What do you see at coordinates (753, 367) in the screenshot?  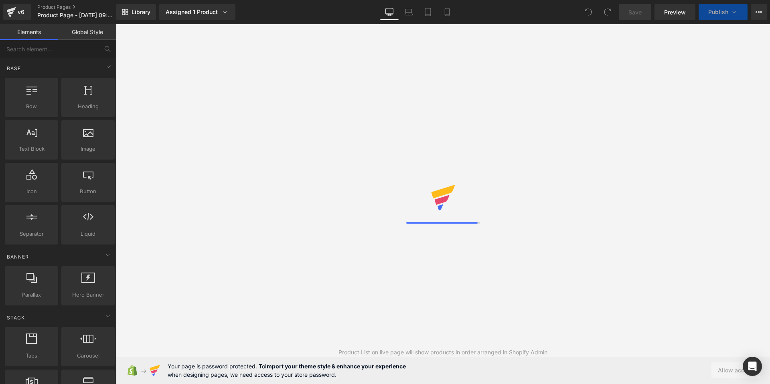 I see `div: Open Intercom Messenger` at bounding box center [753, 367].